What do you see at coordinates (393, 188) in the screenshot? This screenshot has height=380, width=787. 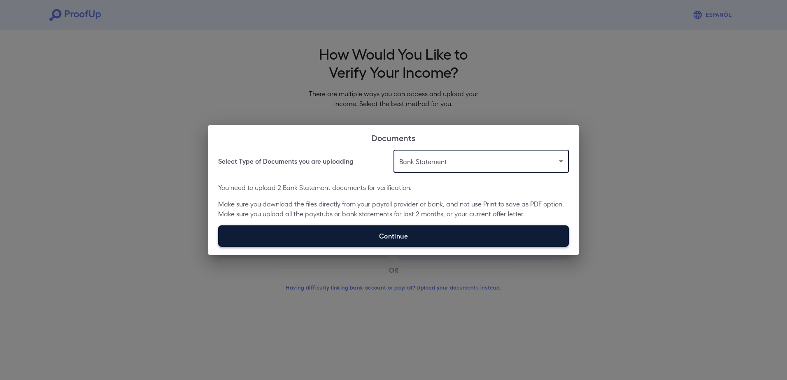 I see `p: You need to upload 2 Bank Statement documents for verification.` at bounding box center [393, 188].